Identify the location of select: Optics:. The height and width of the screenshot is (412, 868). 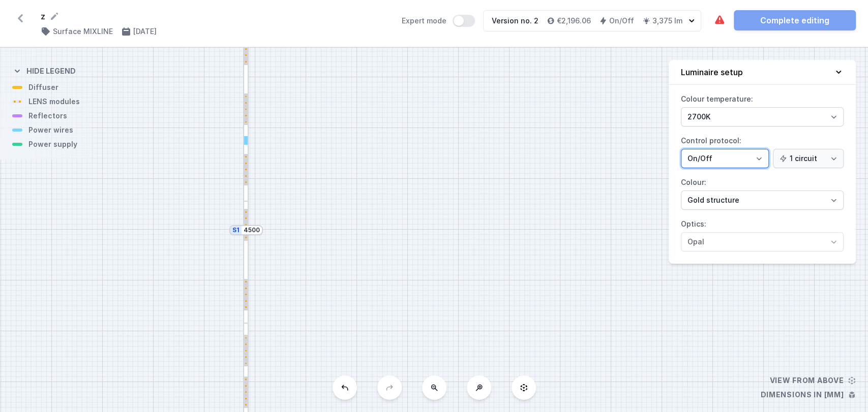
(762, 242).